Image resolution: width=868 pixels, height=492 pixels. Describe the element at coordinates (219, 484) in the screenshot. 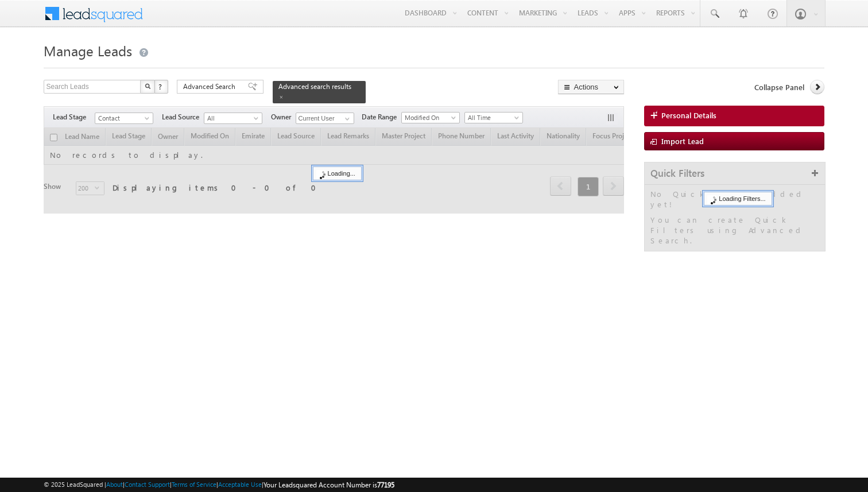

I see `span: © 2025 LeadSquared | | | | |` at that location.